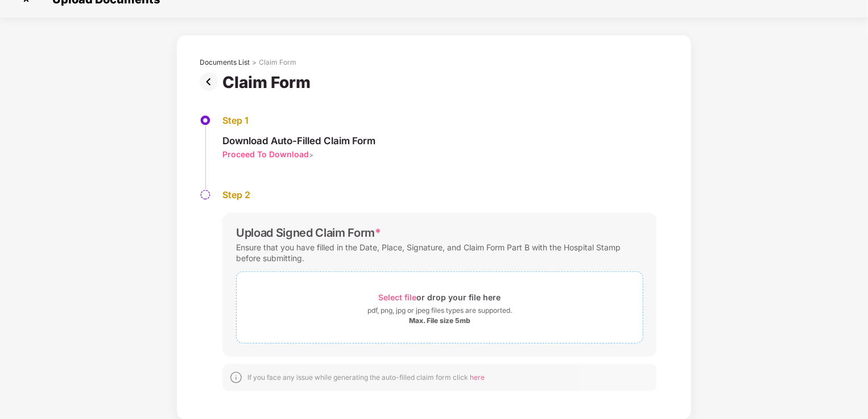  Describe the element at coordinates (440, 297) in the screenshot. I see `div: or drop your file here` at that location.